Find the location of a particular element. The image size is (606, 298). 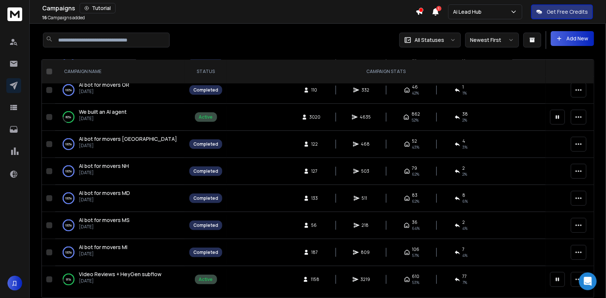

span: 79 is located at coordinates (415, 168).